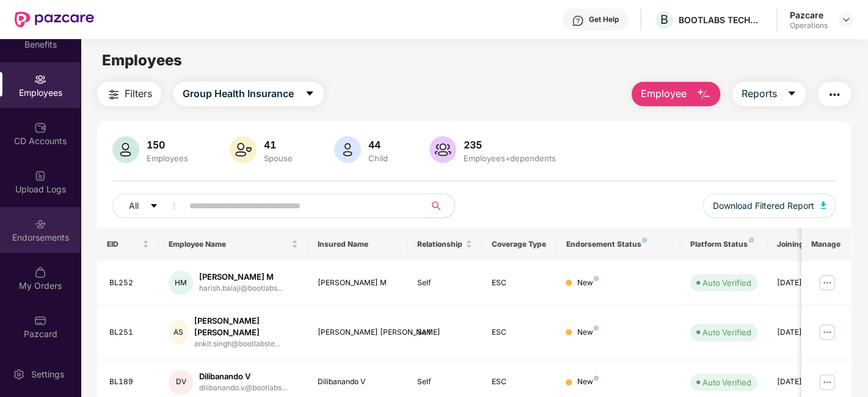  I want to click on button: Filters, so click(129, 94).